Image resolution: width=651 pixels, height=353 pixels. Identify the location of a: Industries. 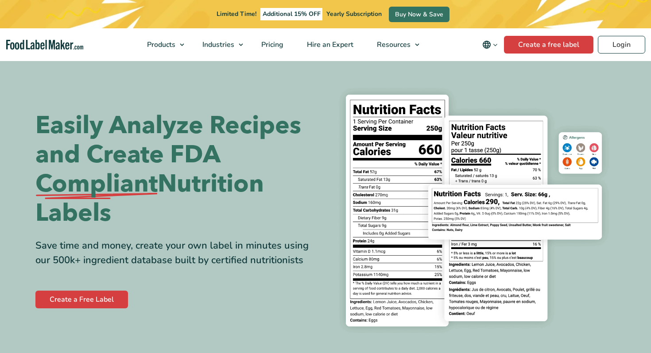
(219, 45).